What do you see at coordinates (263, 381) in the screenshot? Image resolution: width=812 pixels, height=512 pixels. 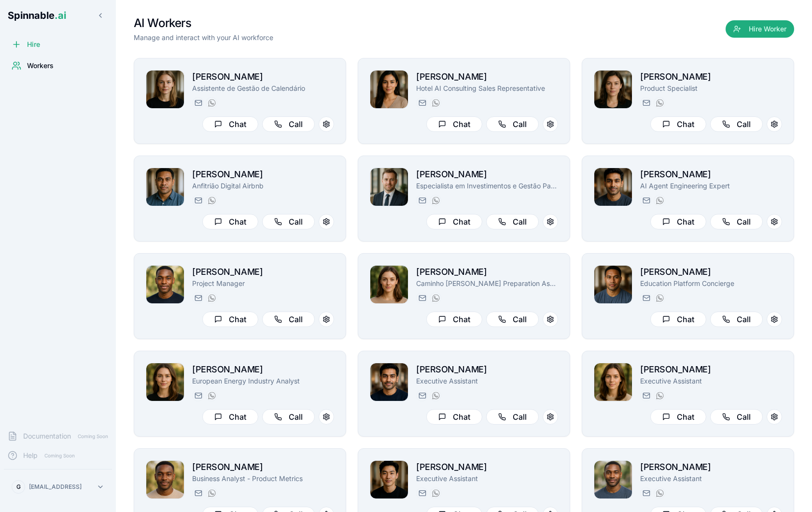 I see `p: European Energy Industry Analyst` at bounding box center [263, 381].